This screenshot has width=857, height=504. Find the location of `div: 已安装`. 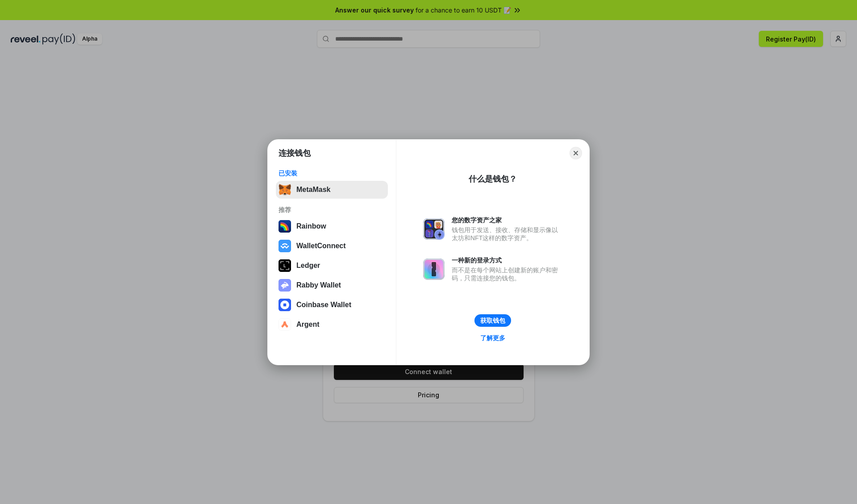

div: 已安装 is located at coordinates (332, 173).